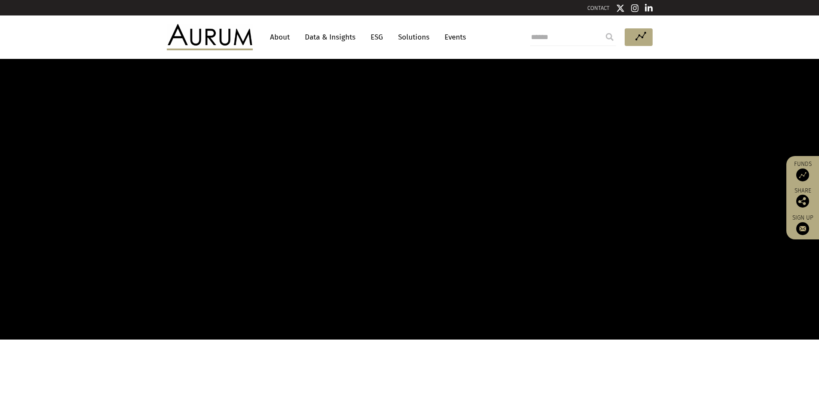  I want to click on img: Access Funds, so click(803, 175).